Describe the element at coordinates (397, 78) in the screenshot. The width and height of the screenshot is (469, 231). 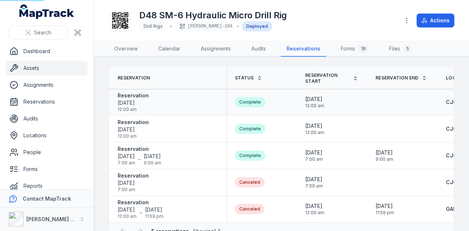
I see `span: Reservation End` at that location.